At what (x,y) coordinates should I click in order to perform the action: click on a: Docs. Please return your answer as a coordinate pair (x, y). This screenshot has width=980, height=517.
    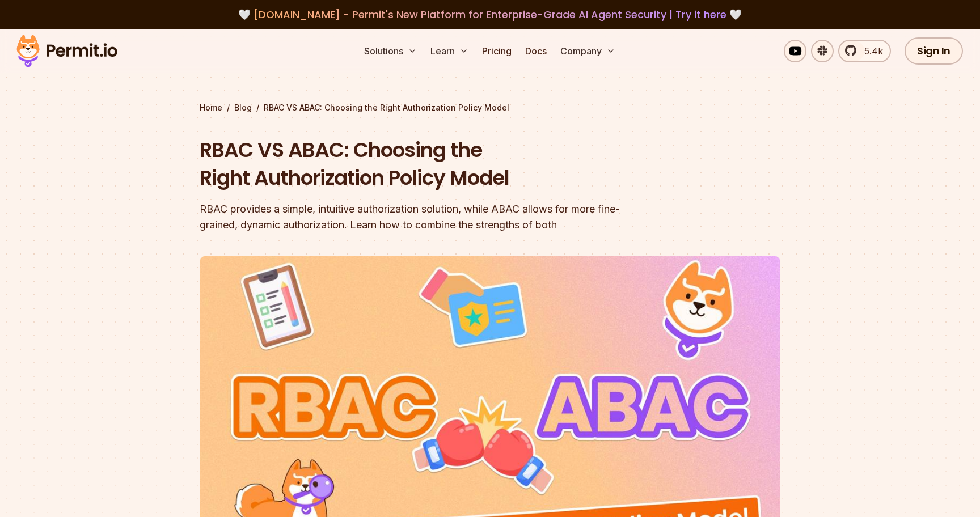
    Looking at the image, I should click on (536, 51).